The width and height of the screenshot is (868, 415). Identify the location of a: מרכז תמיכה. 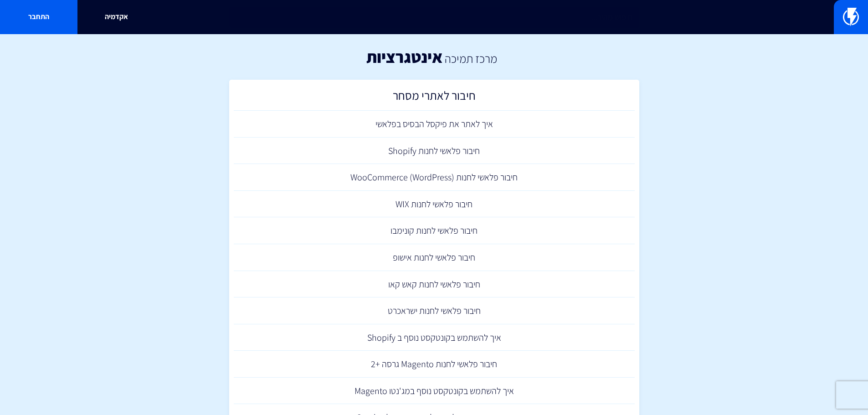
(470, 58).